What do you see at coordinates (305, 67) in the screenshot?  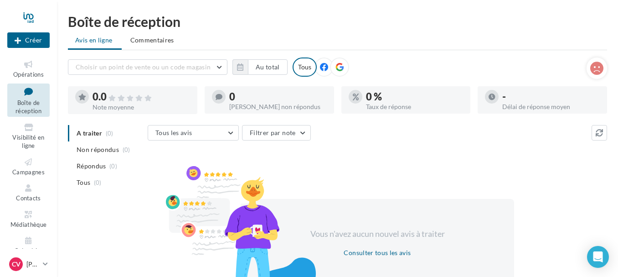 I see `div: Tous` at bounding box center [305, 67].